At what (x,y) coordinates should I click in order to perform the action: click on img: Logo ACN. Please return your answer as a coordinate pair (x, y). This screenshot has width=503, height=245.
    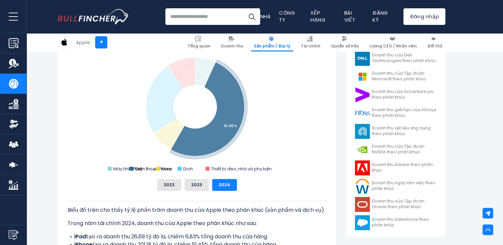
    Looking at the image, I should click on (362, 94).